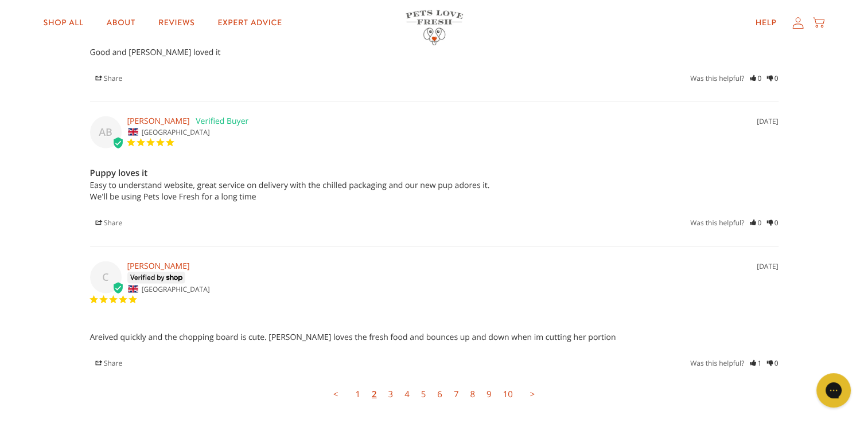 The image size is (868, 423). What do you see at coordinates (374, 395) in the screenshot?
I see `a: Page 2` at bounding box center [374, 395].